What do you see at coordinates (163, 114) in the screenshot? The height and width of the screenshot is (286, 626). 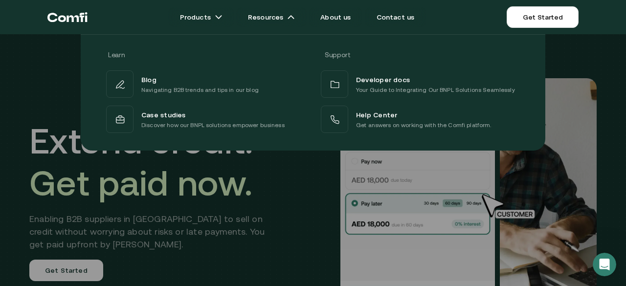 I see `span: Case studies` at bounding box center [163, 114].